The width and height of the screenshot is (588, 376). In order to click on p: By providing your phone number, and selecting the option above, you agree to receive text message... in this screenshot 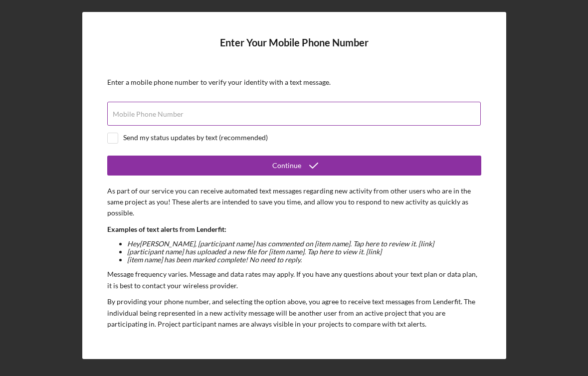, I will do `click(294, 313)`.